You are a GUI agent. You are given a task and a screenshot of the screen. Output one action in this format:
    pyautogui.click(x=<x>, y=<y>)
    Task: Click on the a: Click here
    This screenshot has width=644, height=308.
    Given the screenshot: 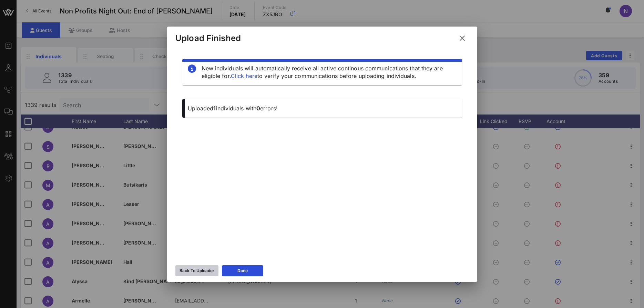 What is the action you would take?
    pyautogui.click(x=244, y=76)
    